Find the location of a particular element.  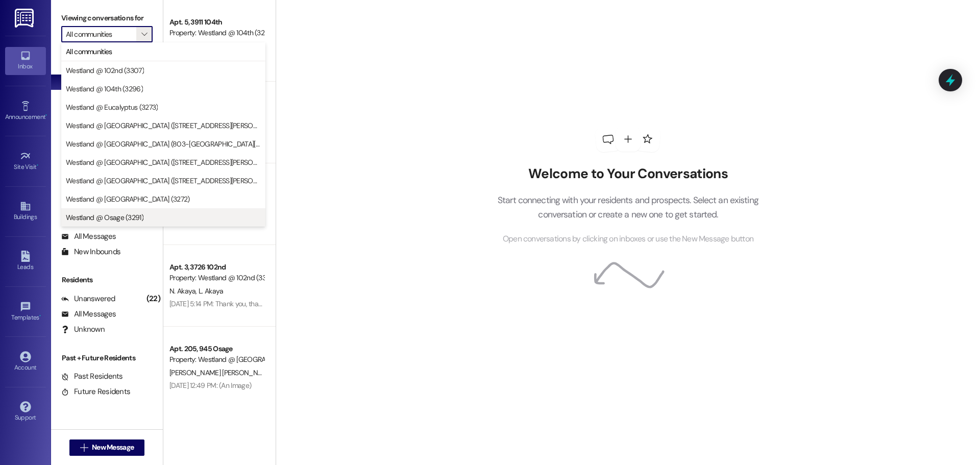

div: Apt. 3, 3726 102nd is located at coordinates (216, 267).